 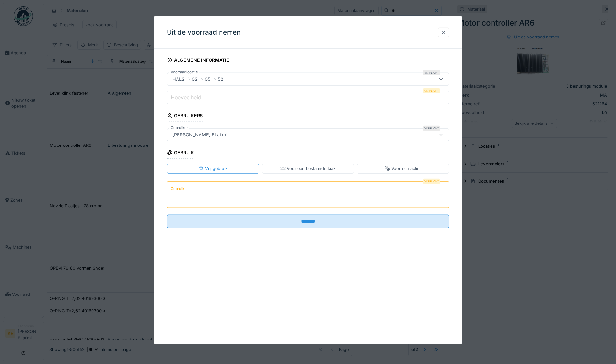 I want to click on label: Hoeveelheid, so click(x=186, y=97).